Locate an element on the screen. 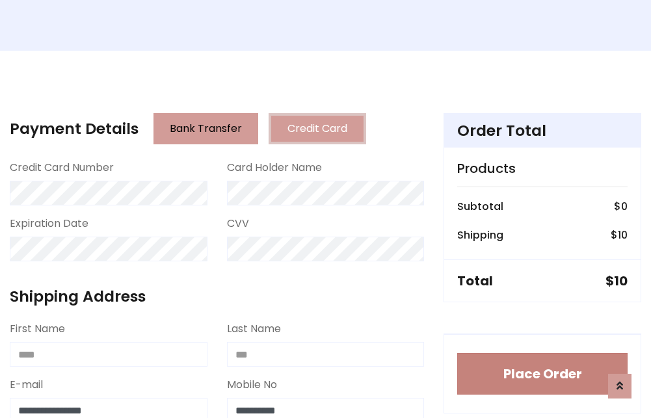 Image resolution: width=651 pixels, height=418 pixels. h4: Shipping Address is located at coordinates (217, 297).